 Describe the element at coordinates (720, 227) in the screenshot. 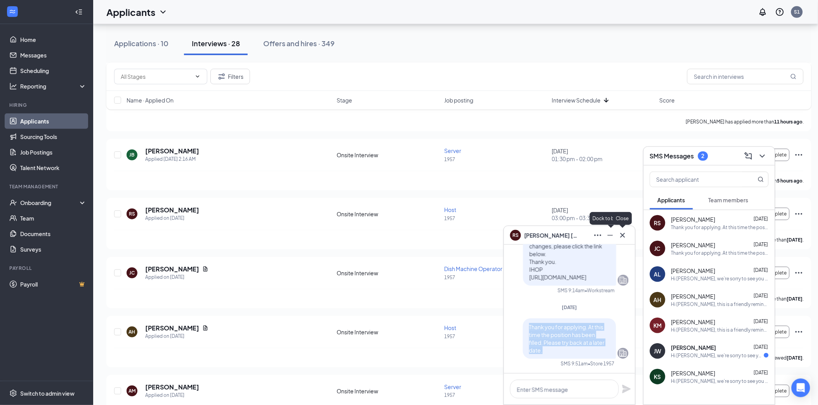

I see `div: Thank you for applying. At this time the position has been filled. Please try back at a later date.` at that location.